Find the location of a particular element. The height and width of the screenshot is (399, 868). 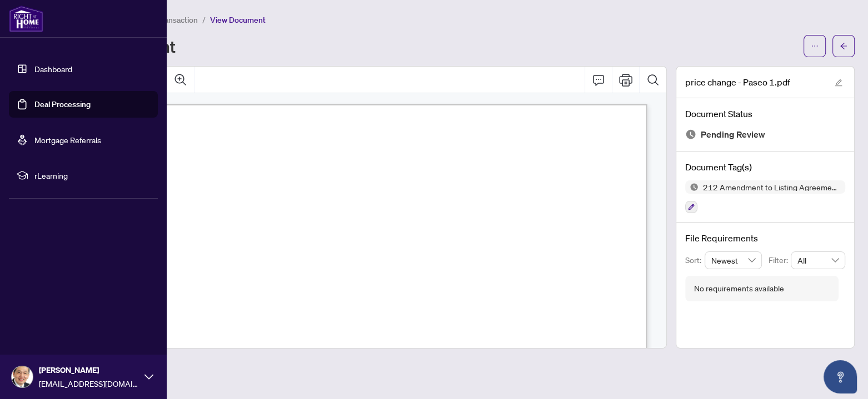

img: Profile Icon is located at coordinates (22, 377).